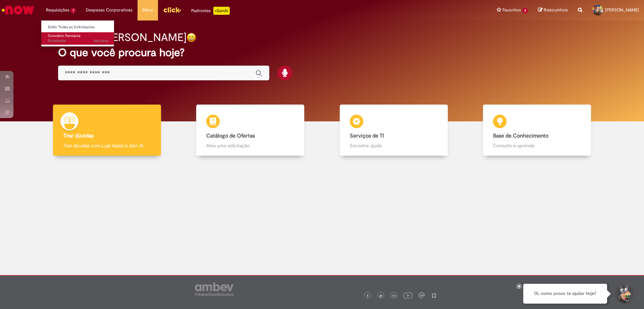 This screenshot has height=309, width=644. I want to click on b: Catálogo de Ofertas, so click(231, 135).